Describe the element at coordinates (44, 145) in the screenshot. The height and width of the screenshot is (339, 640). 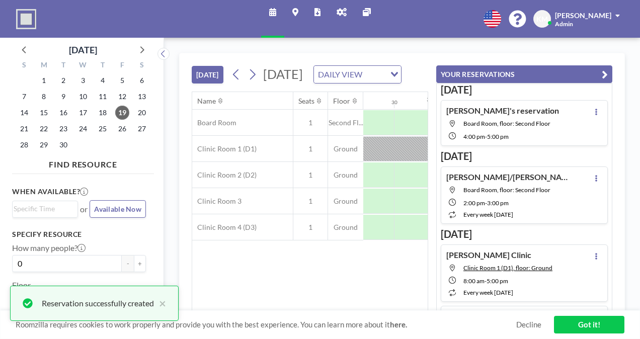
I see `span: Monday, September 29, 2025` at that location.